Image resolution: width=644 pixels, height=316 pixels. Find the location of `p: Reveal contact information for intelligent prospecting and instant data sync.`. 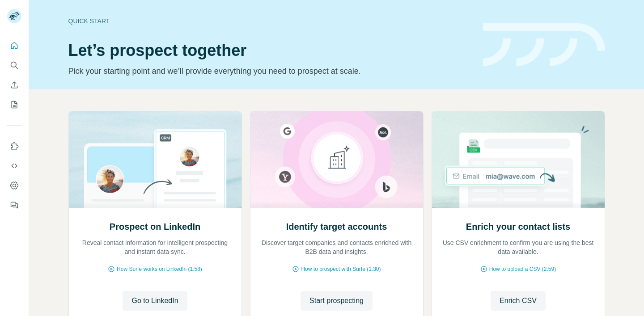

p: Reveal contact information for intelligent prospecting and instant data sync. is located at coordinates (155, 247).